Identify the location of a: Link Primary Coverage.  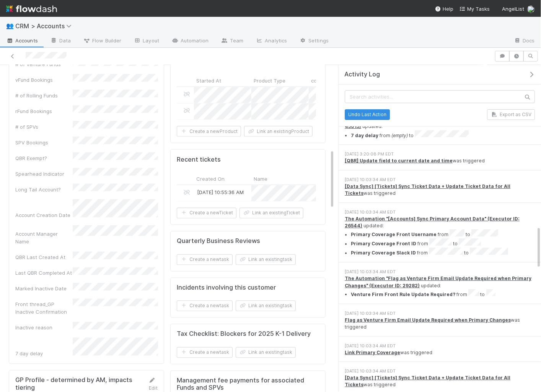
(372, 353).